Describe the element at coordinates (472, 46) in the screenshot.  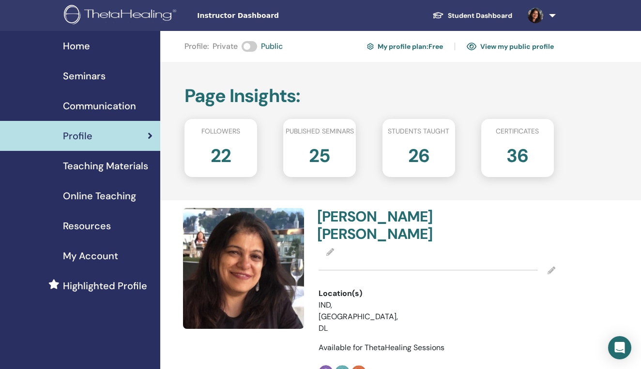
I see `img: eye.svg` at that location.